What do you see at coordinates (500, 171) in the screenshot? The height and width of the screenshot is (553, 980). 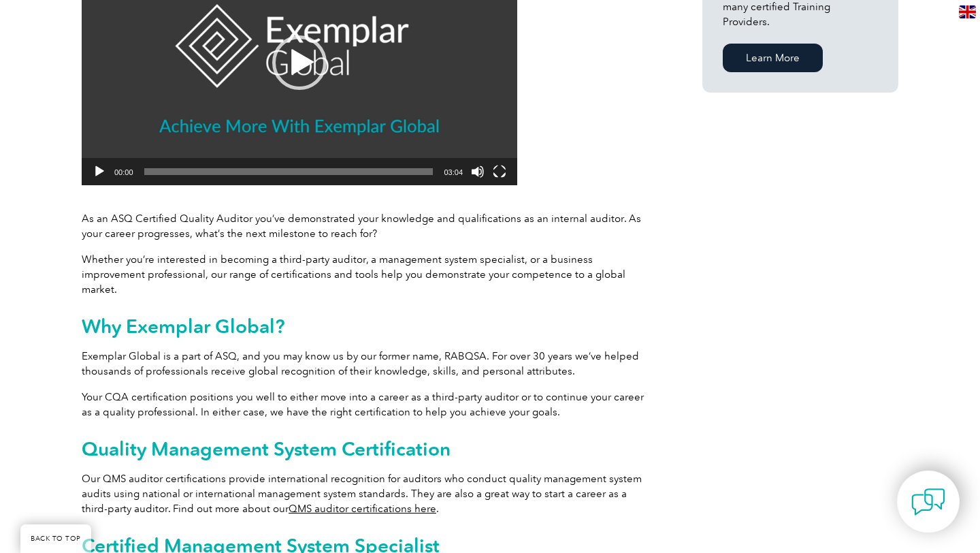 I see `button: Fullscreen` at bounding box center [500, 171].